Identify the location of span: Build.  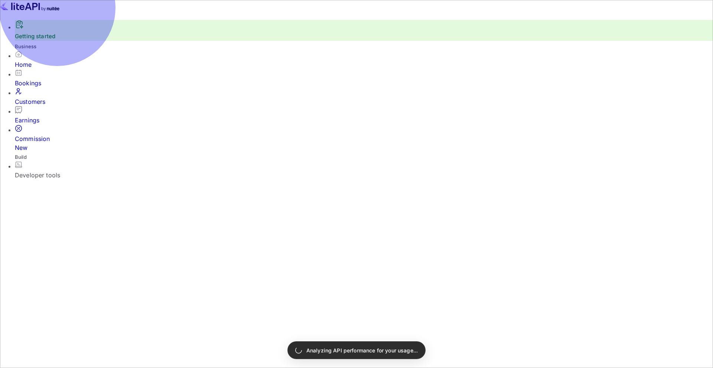
(21, 157).